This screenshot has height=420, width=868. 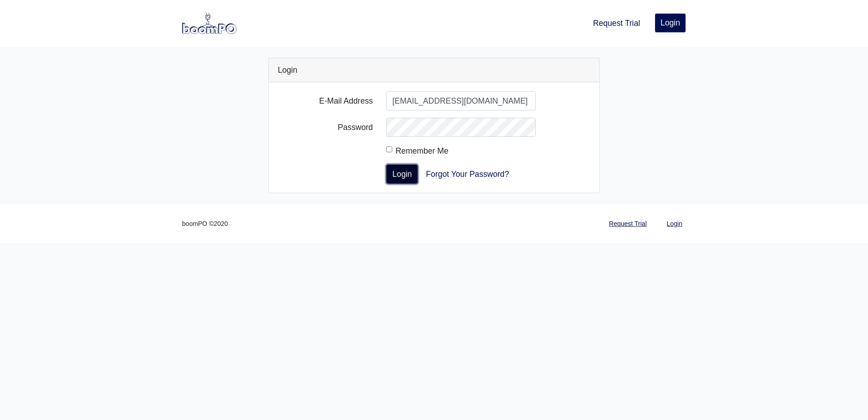 What do you see at coordinates (422, 151) in the screenshot?
I see `label: Remember Me` at bounding box center [422, 151].